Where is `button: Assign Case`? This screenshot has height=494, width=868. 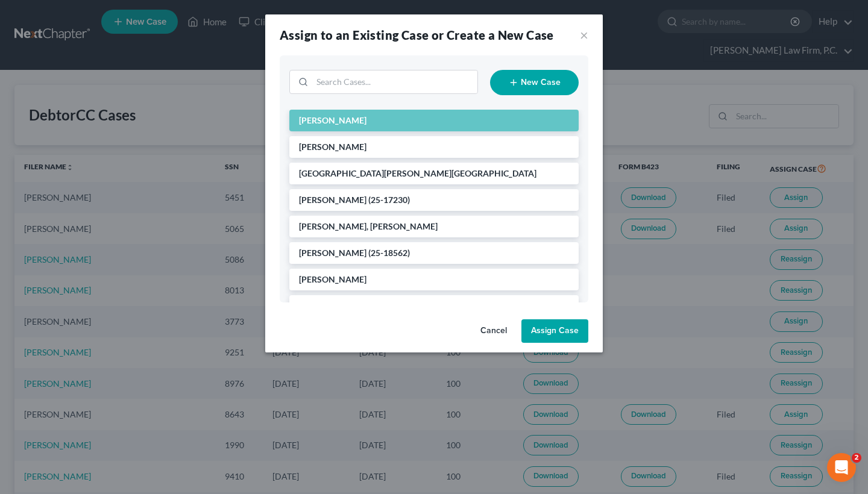 button: Assign Case is located at coordinates (554, 331).